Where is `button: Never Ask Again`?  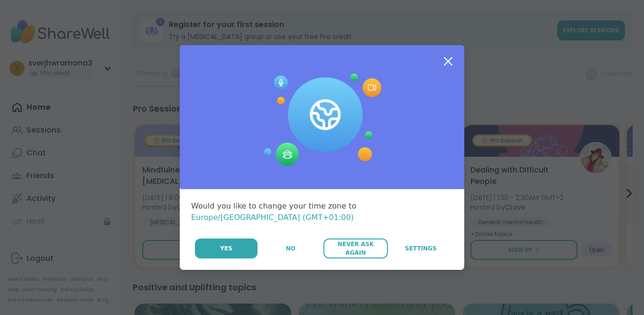
button: Never Ask Again is located at coordinates (355, 248).